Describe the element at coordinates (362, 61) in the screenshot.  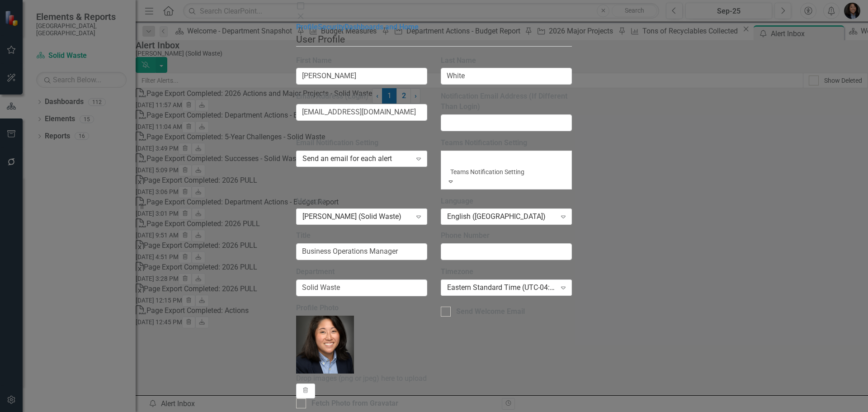
I see `label: First Name` at that location.